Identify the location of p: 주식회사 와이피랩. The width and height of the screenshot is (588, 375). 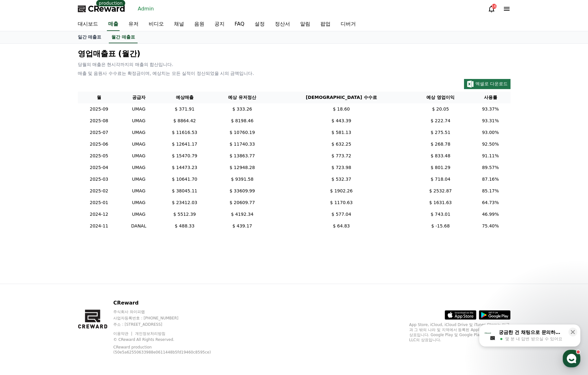
(169, 312).